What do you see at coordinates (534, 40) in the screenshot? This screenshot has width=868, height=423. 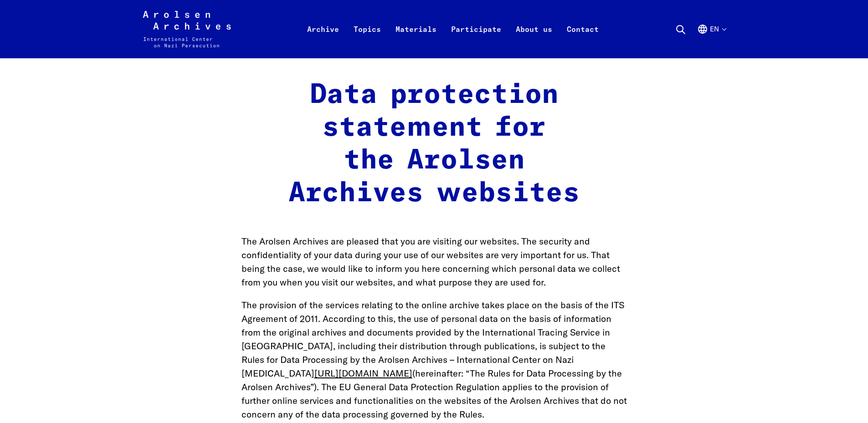 I see `a: About us` at bounding box center [534, 40].